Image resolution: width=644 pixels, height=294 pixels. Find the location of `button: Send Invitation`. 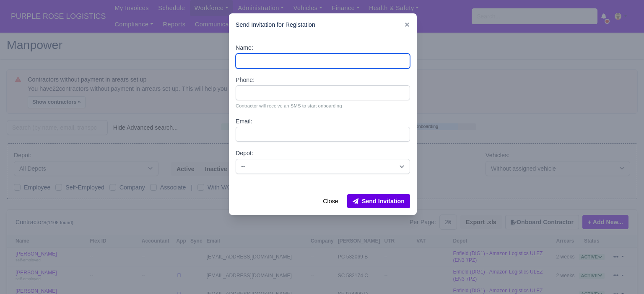

button: Send Invitation is located at coordinates (378, 201).